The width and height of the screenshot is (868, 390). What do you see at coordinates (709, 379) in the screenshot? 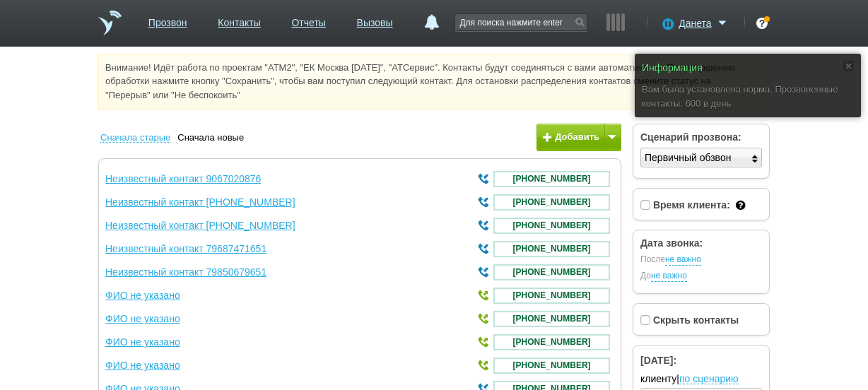
I see `a: по сценарию` at bounding box center [709, 379].